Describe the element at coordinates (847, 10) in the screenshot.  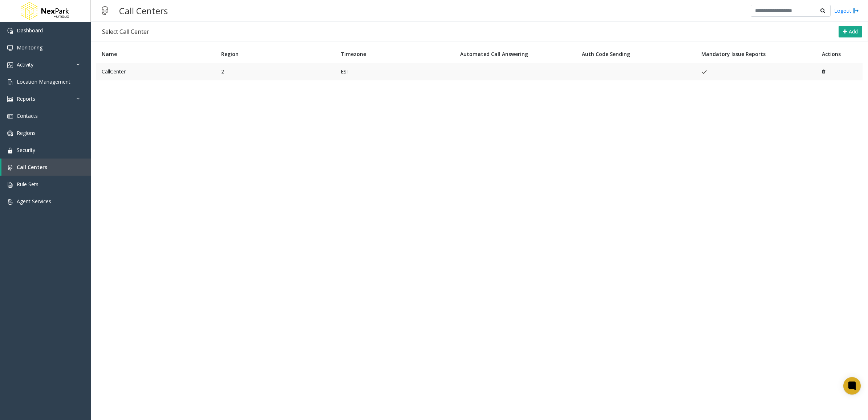
I see `a: Logout` at that location.